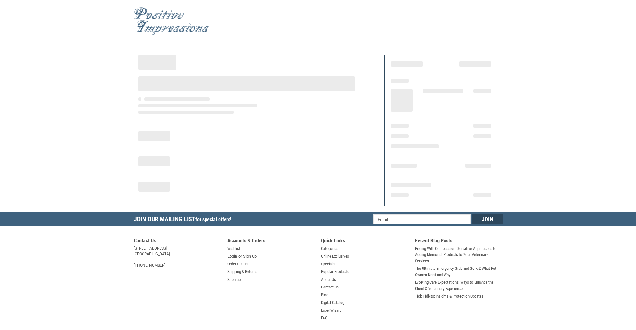 The image size is (636, 330). I want to click on a: Sitemap, so click(234, 280).